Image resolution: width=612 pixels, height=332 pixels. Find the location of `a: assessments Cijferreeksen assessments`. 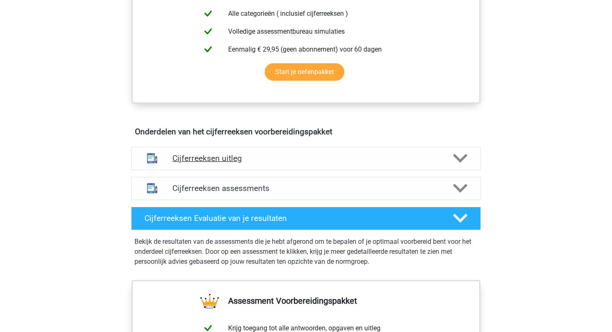

a: assessments Cijferreeksen assessments is located at coordinates (306, 189).